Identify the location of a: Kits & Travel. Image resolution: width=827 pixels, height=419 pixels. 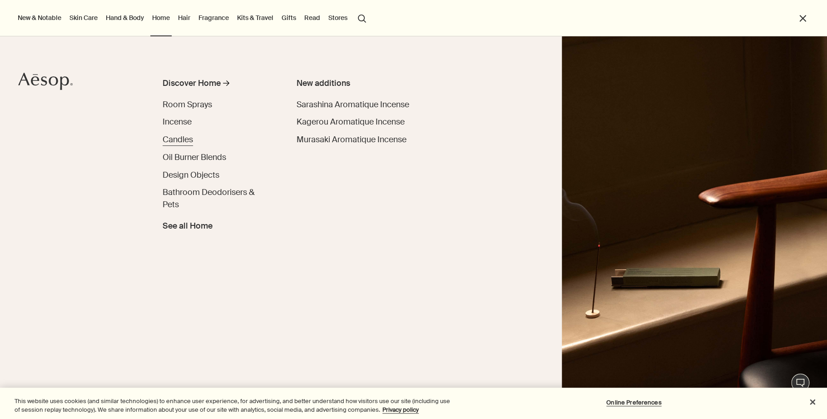
(255, 18).